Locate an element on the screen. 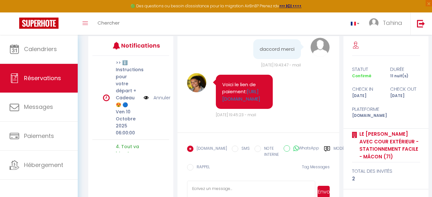 Image resolution: width=432 pixels, height=197 pixels. img: Super Booking is located at coordinates (39, 23).